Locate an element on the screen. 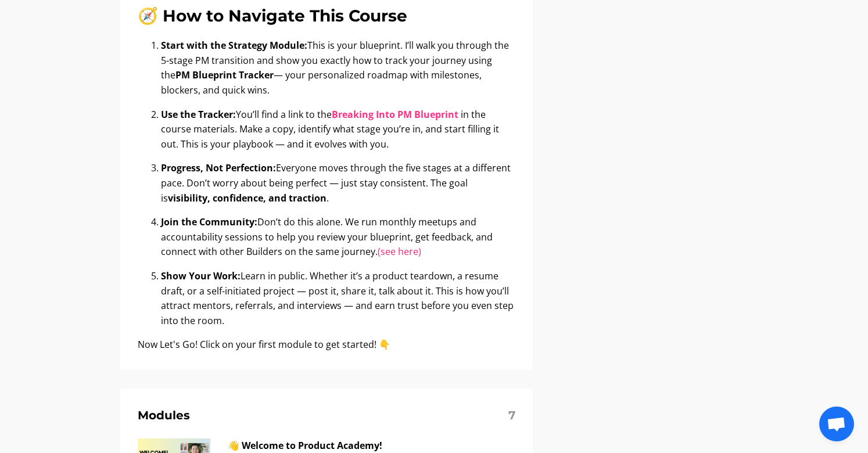  p: Don’t do this alone. We run monthly meetups and accountability sessions to help you review your b... is located at coordinates (338, 237).